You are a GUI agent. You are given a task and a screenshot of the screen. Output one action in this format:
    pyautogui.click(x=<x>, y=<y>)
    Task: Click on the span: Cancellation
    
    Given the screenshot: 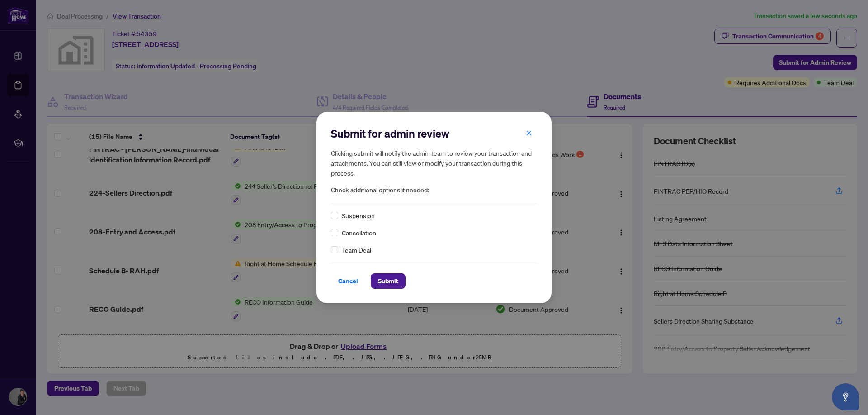 What is the action you would take?
    pyautogui.click(x=359, y=233)
    